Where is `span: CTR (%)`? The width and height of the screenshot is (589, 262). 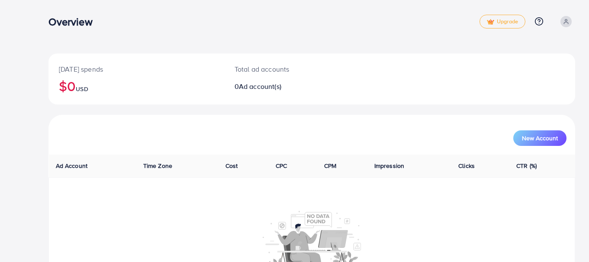 span: CTR (%) is located at coordinates (526, 166).